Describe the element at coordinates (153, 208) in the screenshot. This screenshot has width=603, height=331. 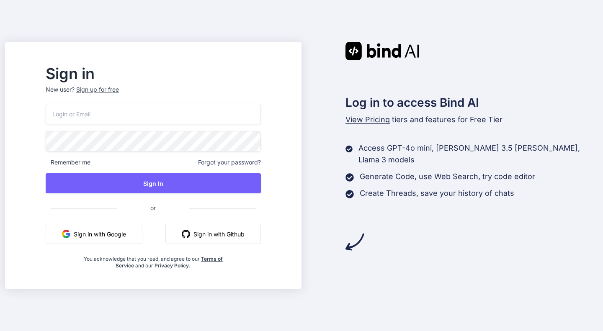
I see `span: or` at that location.